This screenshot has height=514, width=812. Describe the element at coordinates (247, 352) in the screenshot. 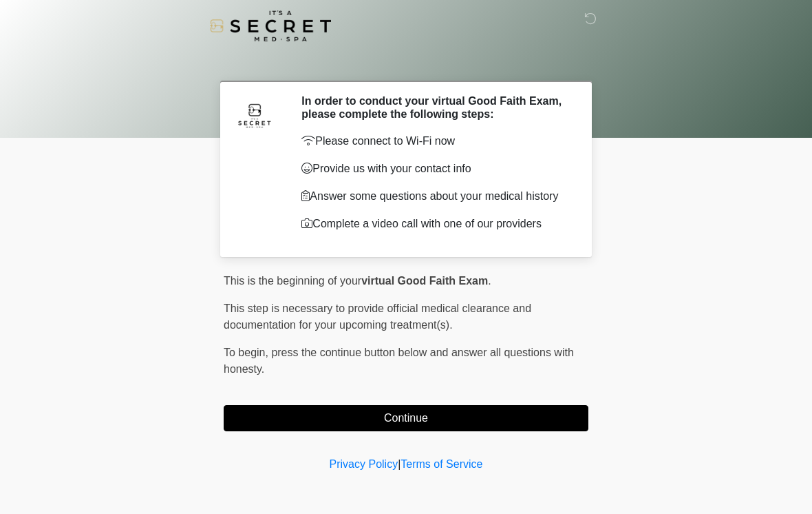

I see `span: To begin,` at that location.